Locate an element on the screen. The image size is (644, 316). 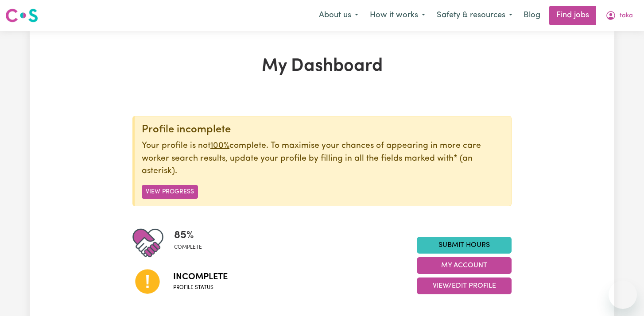
button: Safety & resources is located at coordinates (474, 15).